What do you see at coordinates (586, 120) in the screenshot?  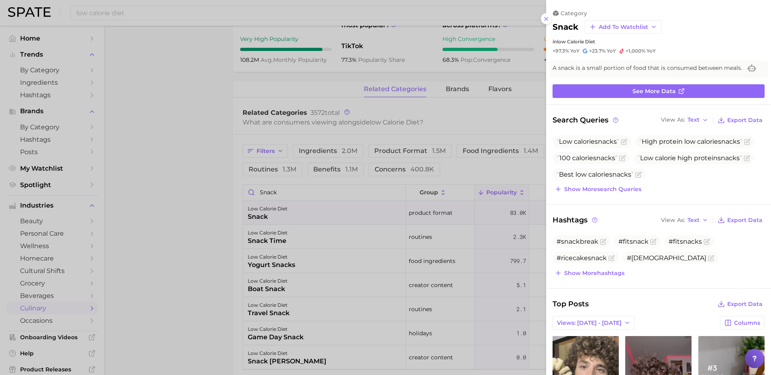 I see `span: Search Queries` at bounding box center [586, 120].